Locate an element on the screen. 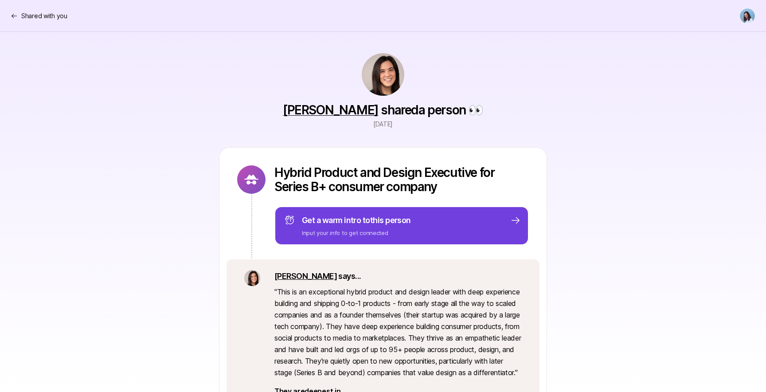 This screenshot has width=766, height=392. p: Shared with you is located at coordinates (44, 16).